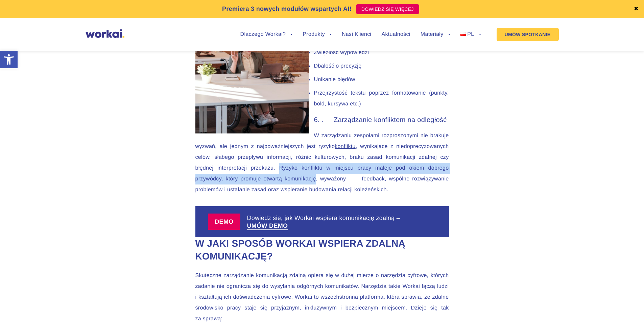 The image size is (644, 322). What do you see at coordinates (322, 250) in the screenshot?
I see `h2: W jaki sposób Workai wspiera zdalną komunikację?` at bounding box center [322, 250].